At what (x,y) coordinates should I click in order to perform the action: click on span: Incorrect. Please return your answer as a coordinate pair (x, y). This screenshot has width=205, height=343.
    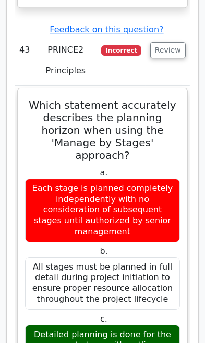
    Looking at the image, I should click on (121, 51).